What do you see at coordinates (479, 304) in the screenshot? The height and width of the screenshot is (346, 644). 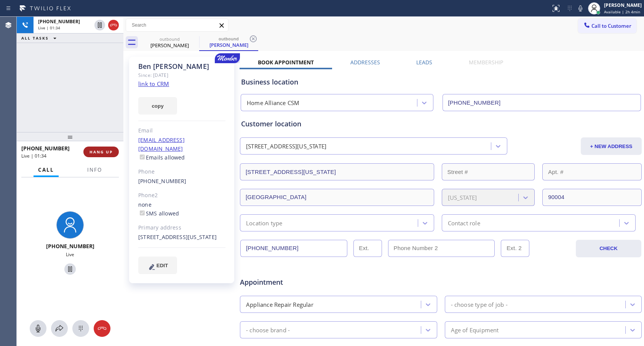 I see `div: - choose type of job -` at bounding box center [479, 304].